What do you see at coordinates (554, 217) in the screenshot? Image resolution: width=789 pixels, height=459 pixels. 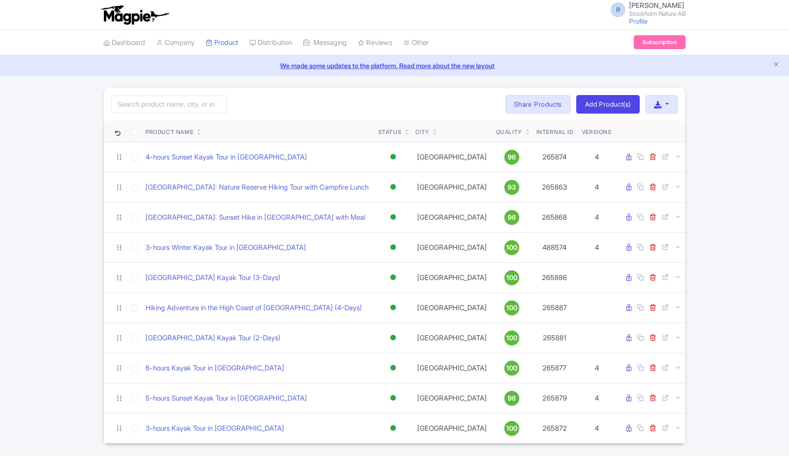 I see `td: 265868` at bounding box center [554, 217].